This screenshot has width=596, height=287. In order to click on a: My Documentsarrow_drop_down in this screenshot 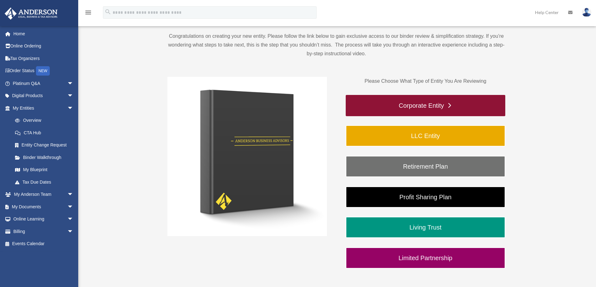, I will do `click(43, 207)`.